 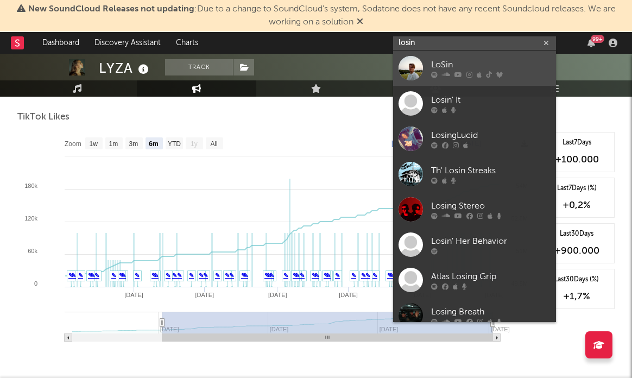 What do you see at coordinates (94, 144) in the screenshot?
I see `text: 1w` at bounding box center [94, 144].